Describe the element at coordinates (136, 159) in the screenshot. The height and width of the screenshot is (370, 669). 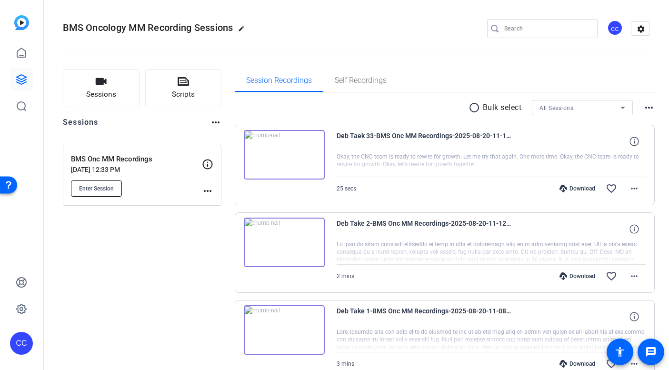
I see `p: BMS Onc MM Recordings` at that location.